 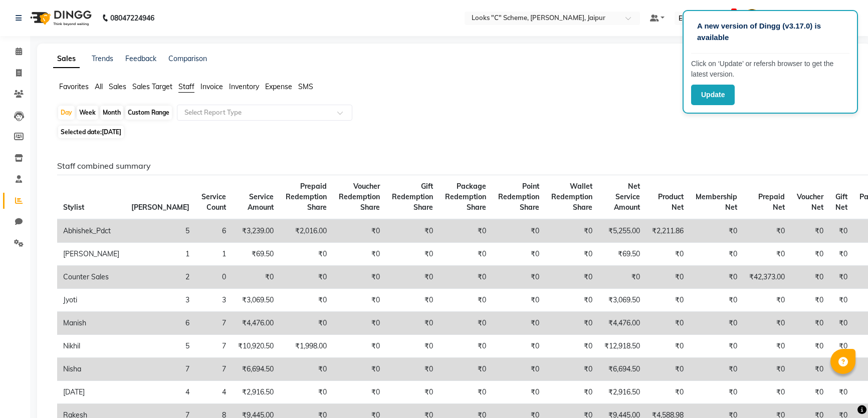 I want to click on span: Prepaid Redemption Share, so click(x=307, y=197).